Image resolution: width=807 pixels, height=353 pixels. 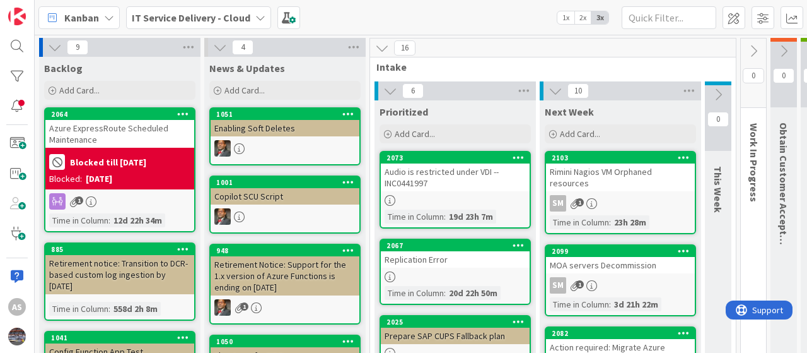 What do you see at coordinates (191, 18) in the screenshot?
I see `b: IT Service Delivery - Cloud` at bounding box center [191, 18].